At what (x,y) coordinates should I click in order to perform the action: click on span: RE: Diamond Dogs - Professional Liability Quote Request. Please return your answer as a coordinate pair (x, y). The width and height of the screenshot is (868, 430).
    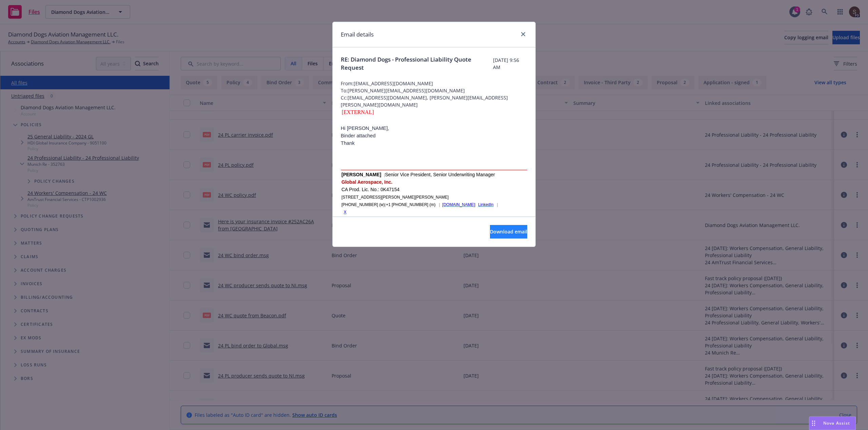
    Looking at the image, I should click on (416, 64).